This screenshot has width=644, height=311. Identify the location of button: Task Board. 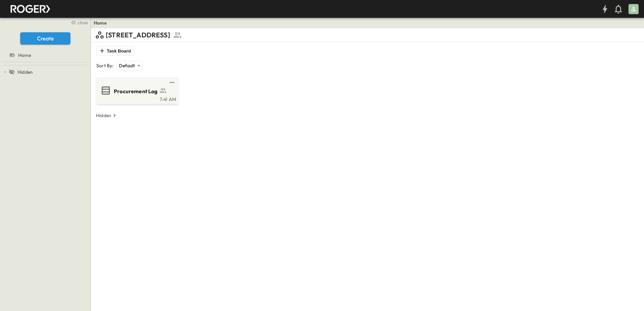
(115, 51).